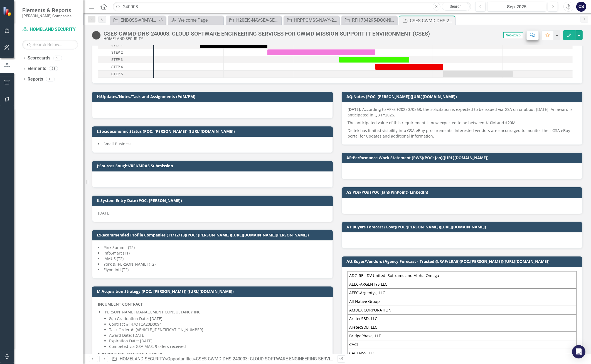 Image resolution: width=591 pixels, height=364 pixels. What do you see at coordinates (213, 96) in the screenshot?
I see `h3: H:Updates/Notes/Task and Assignments (PdM/PM)` at bounding box center [213, 96].